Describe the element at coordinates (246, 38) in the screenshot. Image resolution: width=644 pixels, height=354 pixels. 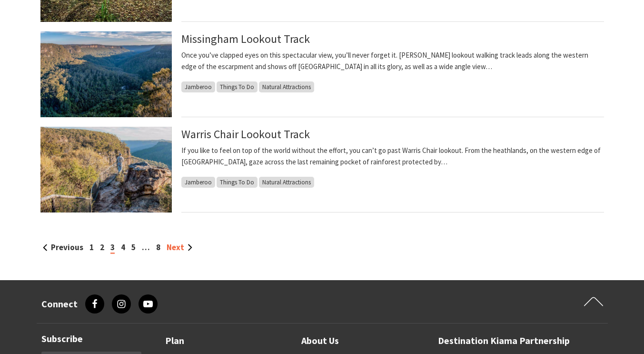
I see `a: Missingham Lookout Track` at that location.